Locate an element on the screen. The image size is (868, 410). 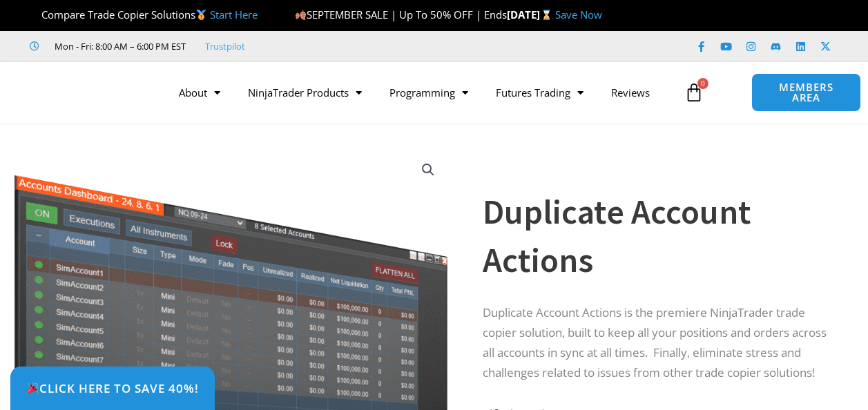
span: Click Here to save 40%! is located at coordinates (112, 389).